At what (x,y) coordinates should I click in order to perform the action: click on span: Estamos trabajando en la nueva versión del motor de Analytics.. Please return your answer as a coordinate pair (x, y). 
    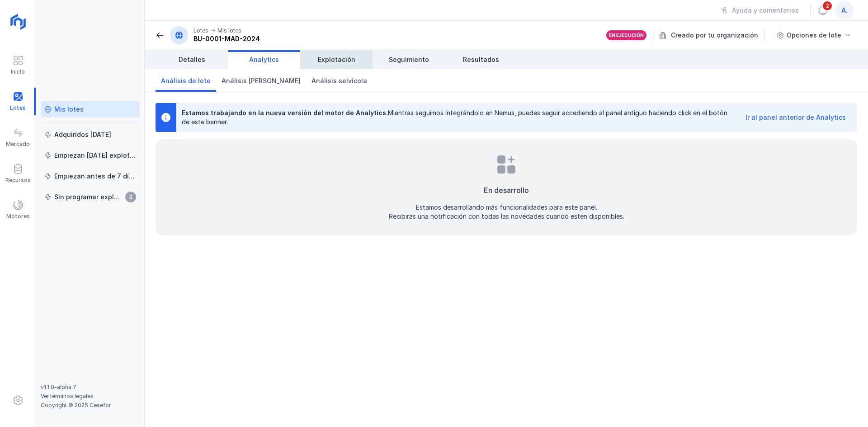
    Looking at the image, I should click on (285, 112).